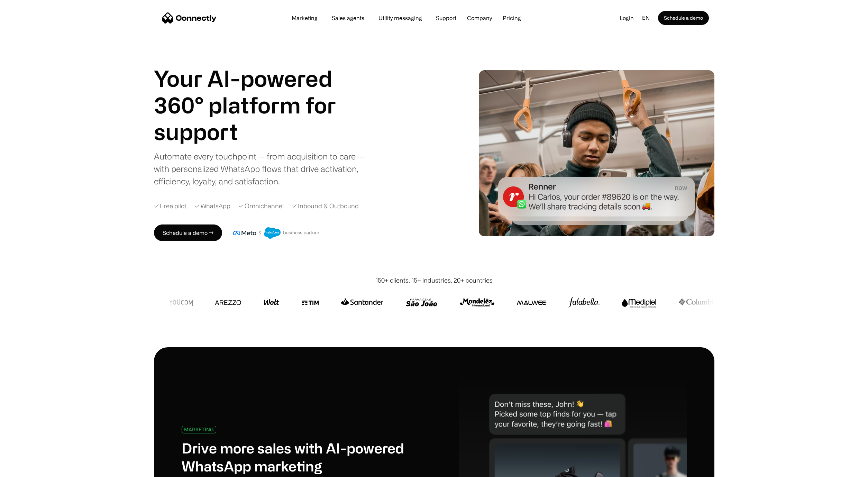 This screenshot has height=477, width=868. Describe the element at coordinates (400, 18) in the screenshot. I see `a: Utility messaging` at that location.